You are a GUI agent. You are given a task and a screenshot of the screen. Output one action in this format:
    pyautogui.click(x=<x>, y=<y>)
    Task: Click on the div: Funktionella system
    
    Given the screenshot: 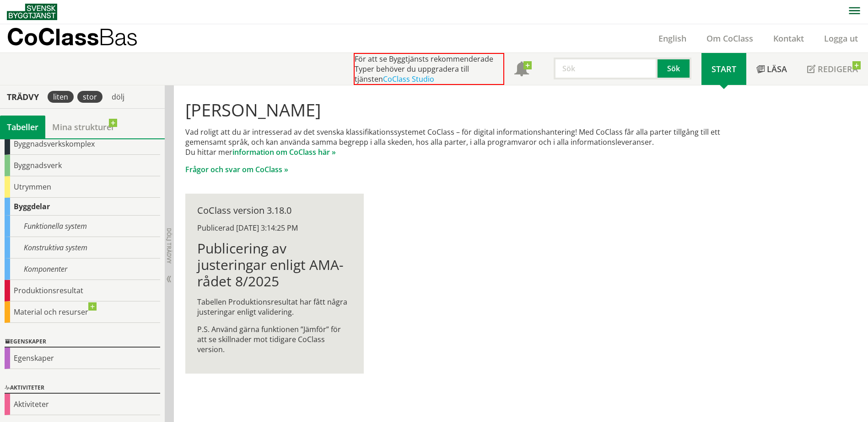 What is the action you would take?
    pyautogui.click(x=82, y=226)
    